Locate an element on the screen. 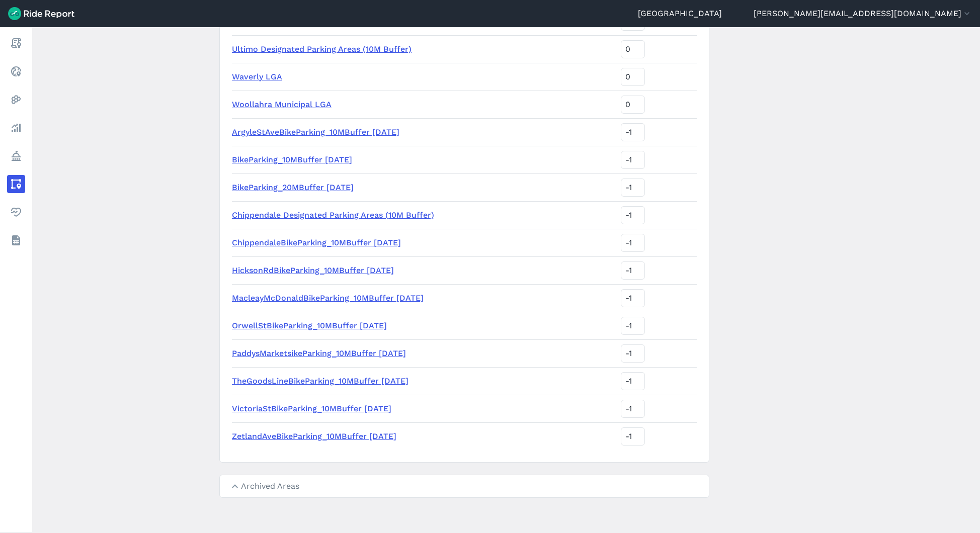  summary: Archived Areas is located at coordinates (464, 486).